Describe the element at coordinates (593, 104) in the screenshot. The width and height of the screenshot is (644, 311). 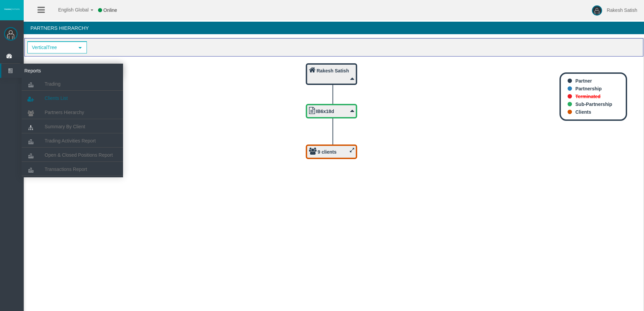
I see `b: Sub-Partnership` at that location.